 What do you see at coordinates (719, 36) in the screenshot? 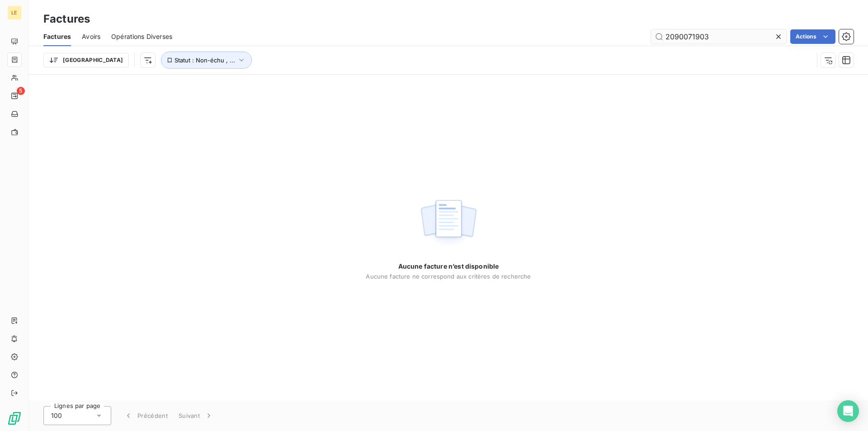
I see `input: Rechercher` at bounding box center [719, 36].